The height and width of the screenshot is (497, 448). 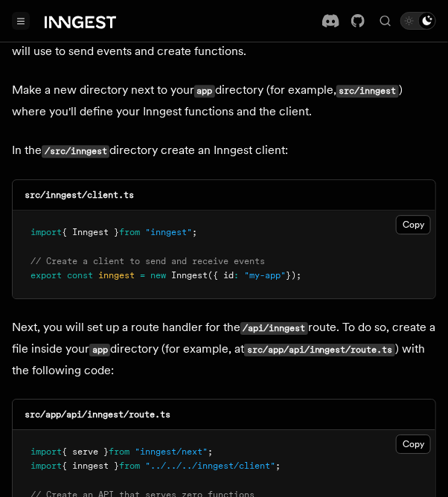 What do you see at coordinates (418, 21) in the screenshot?
I see `button: Toggle dark mode` at bounding box center [418, 21].